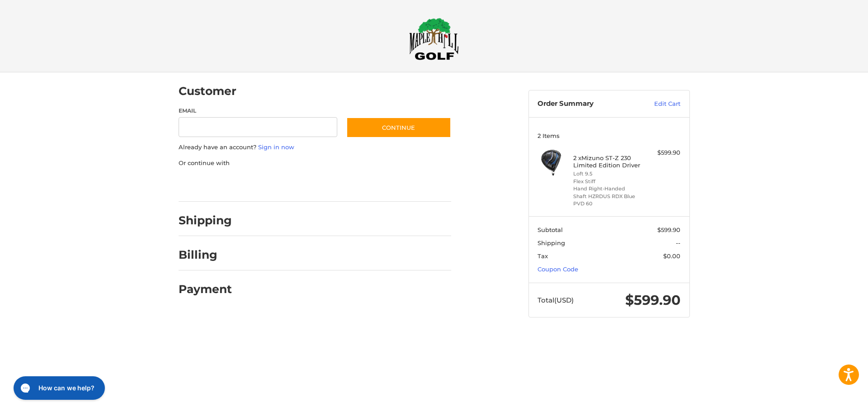 The image size is (868, 412). I want to click on li: Shaft HZRDUS RDX Blue PVD 60, so click(608, 200).